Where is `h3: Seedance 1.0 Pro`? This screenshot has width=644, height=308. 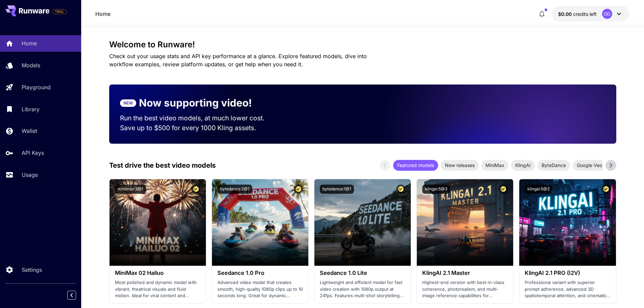 h3: Seedance 1.0 Pro is located at coordinates (260, 273).